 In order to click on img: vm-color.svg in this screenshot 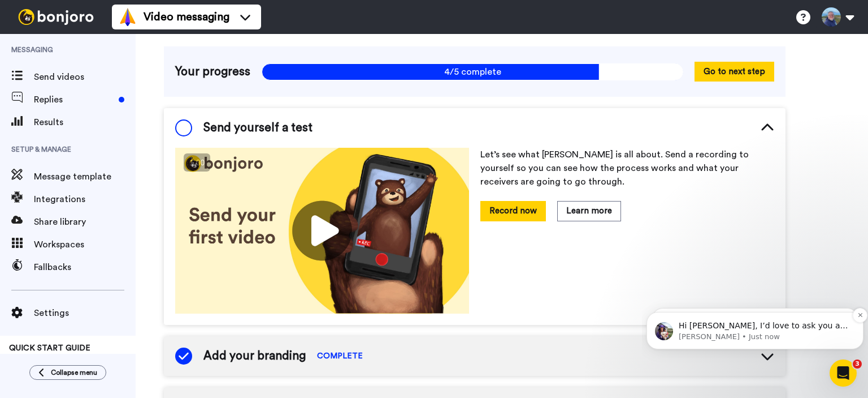, I will do `click(128, 17)`.